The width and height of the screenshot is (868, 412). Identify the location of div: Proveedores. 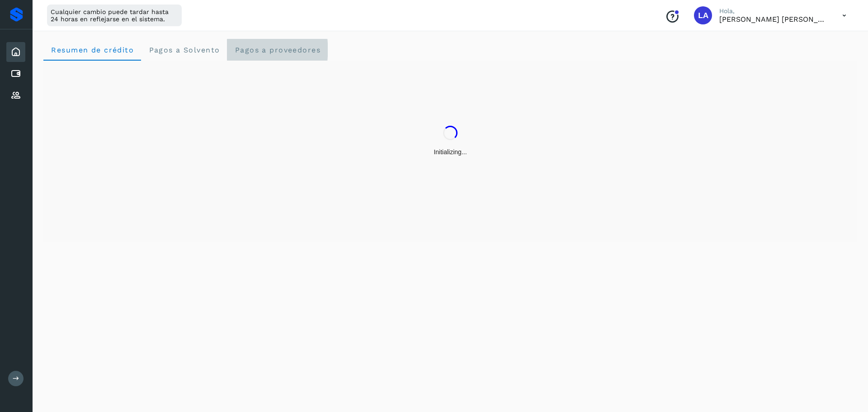
(16, 95).